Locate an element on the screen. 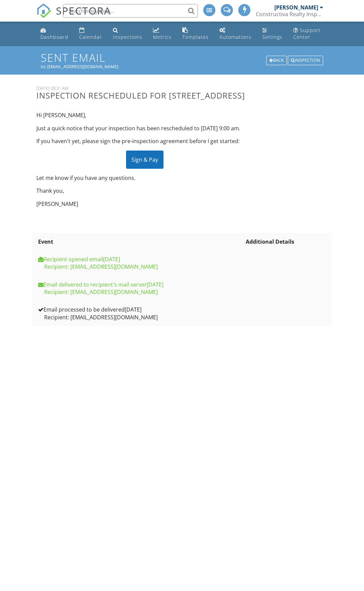 This screenshot has width=364, height=591. th: Event is located at coordinates (140, 242).